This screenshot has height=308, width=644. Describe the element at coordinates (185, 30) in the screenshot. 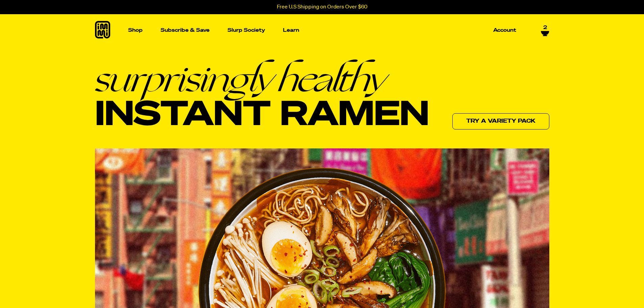

I see `a: Subscribe & Save` at that location.